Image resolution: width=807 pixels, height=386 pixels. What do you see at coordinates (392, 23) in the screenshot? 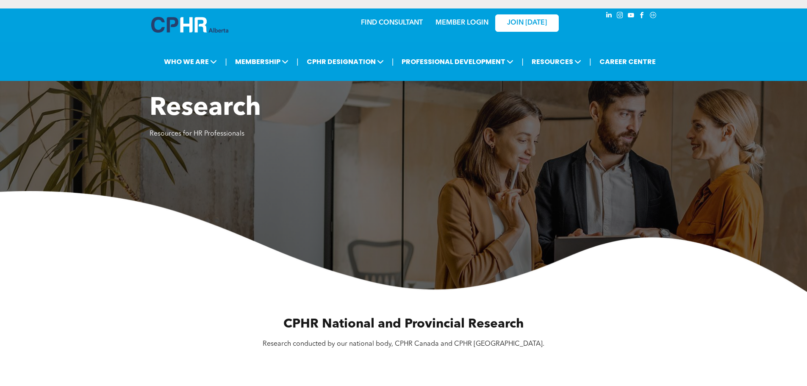
I see `a: FIND CONSULTANT` at bounding box center [392, 23].